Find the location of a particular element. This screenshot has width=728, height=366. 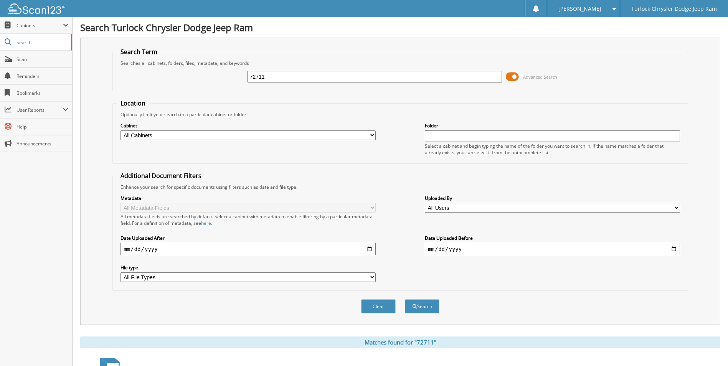

span: Cabinets is located at coordinates (40, 25).